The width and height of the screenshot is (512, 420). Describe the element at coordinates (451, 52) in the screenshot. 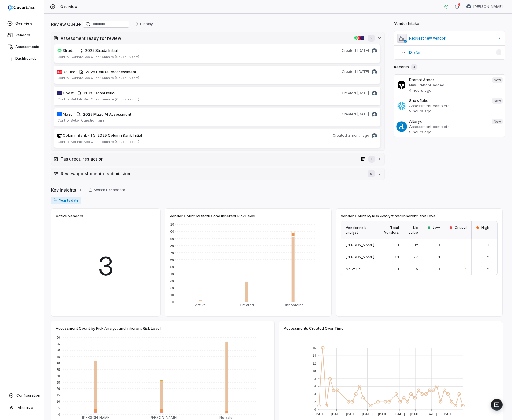

I see `span: Drafts` at that location.